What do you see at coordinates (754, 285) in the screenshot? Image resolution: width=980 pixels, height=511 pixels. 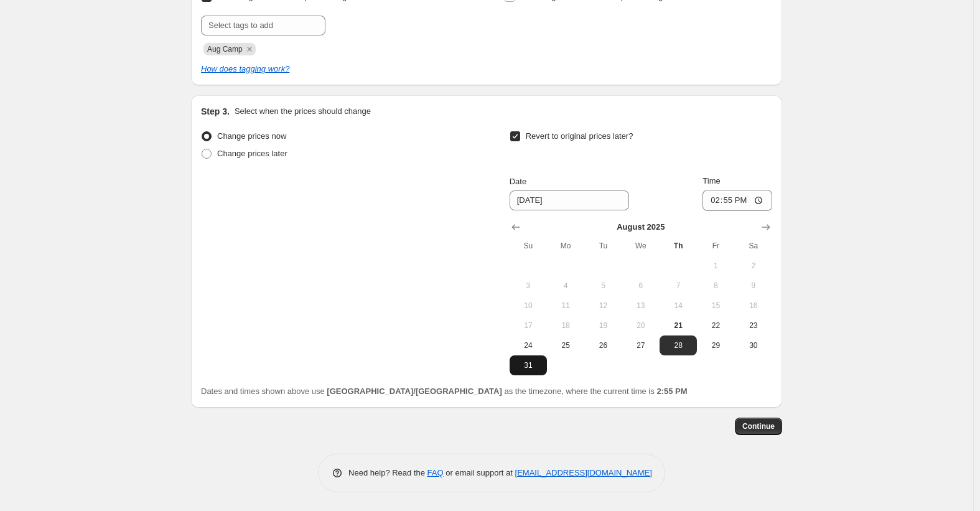 I see `button: Saturday August 9 2025` at bounding box center [754, 285].